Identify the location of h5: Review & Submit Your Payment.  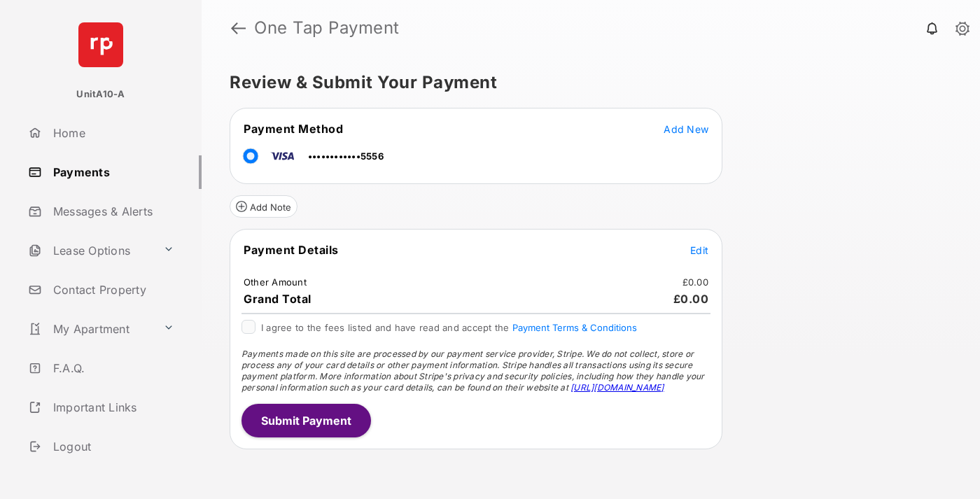
(585, 82).